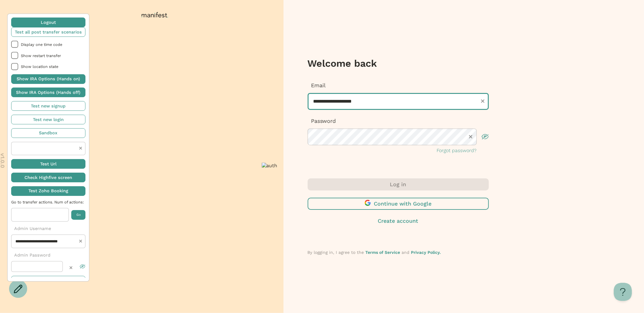 This screenshot has height=313, width=644. I want to click on button: Show IRA Options (Hands on), so click(48, 79).